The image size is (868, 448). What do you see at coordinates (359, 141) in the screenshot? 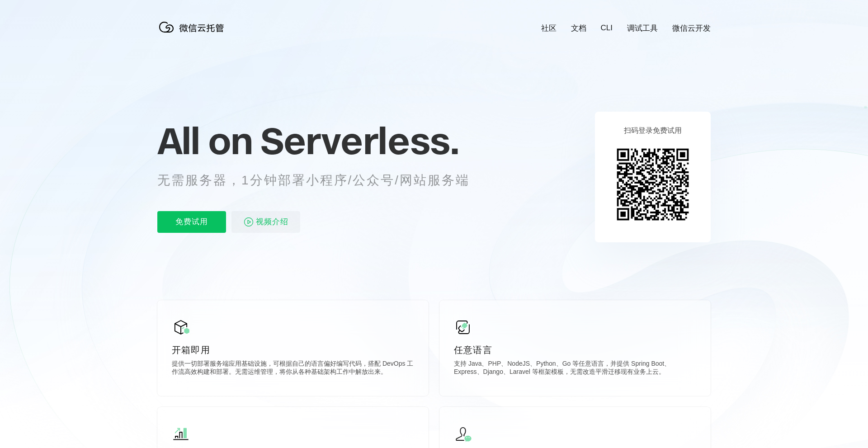
I see `span: Serverless.` at bounding box center [359, 141].